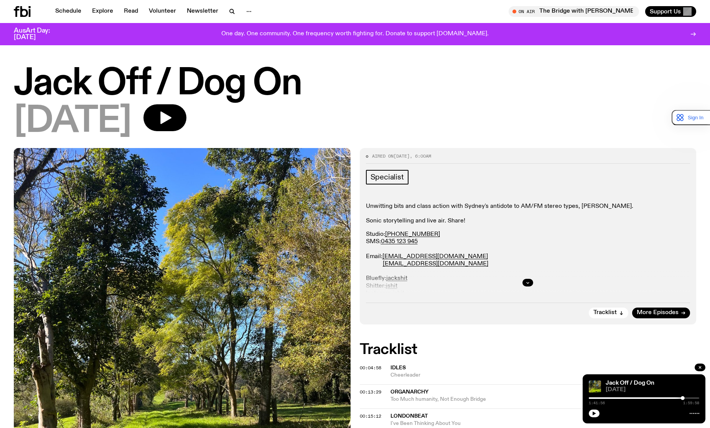 Image resolution: width=710 pixels, height=428 pixels. Describe the element at coordinates (665, 12) in the screenshot. I see `span: Support Us` at that location.